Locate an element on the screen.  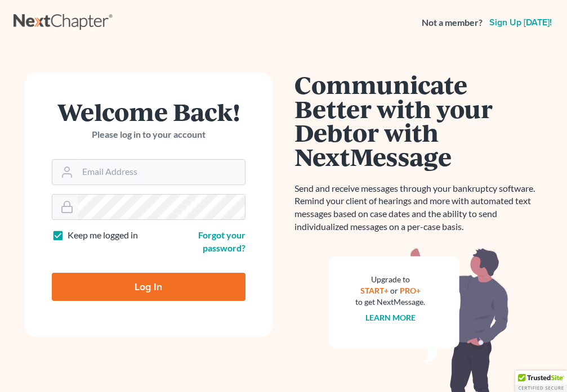
span: or is located at coordinates (394, 291).